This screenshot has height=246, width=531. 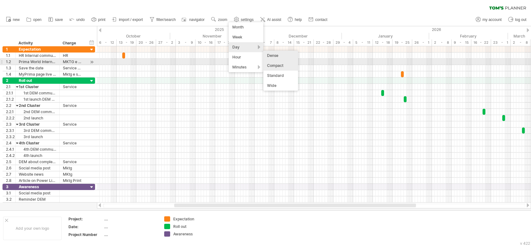 I want to click on div: 10 - 16, so click(x=205, y=42).